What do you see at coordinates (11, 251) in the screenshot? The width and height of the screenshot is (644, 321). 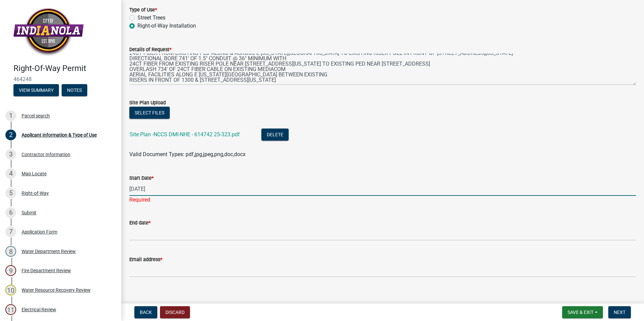 I see `div: 8` at bounding box center [11, 251].